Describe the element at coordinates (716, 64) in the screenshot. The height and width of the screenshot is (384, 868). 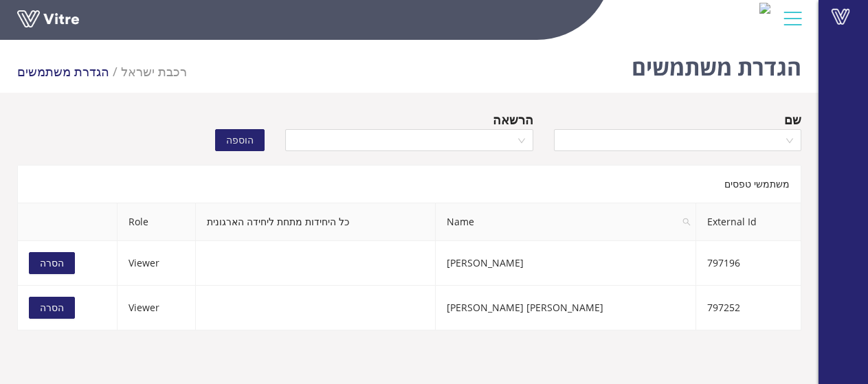
I see `h1: הגדרת משתמשים` at that location.